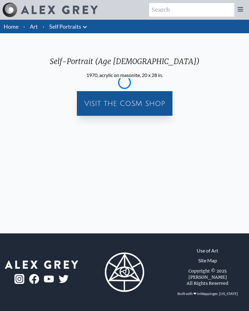  Describe the element at coordinates (208, 283) in the screenshot. I see `div: All Rights Reserved` at that location.